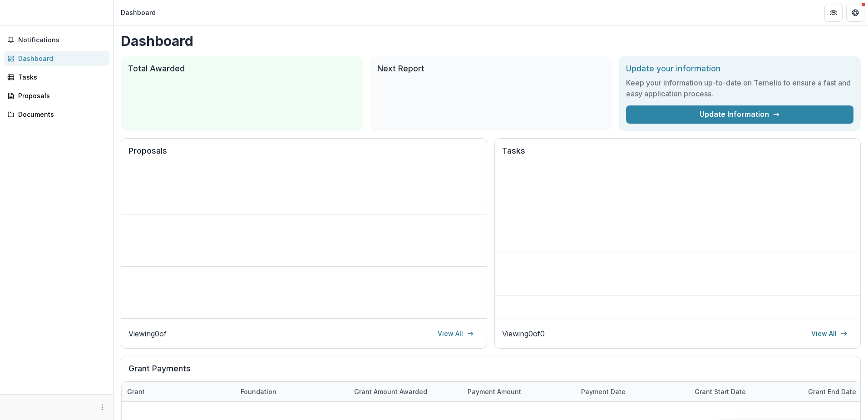  What do you see at coordinates (241, 69) in the screenshot?
I see `h2: Total Awarded` at bounding box center [241, 69].